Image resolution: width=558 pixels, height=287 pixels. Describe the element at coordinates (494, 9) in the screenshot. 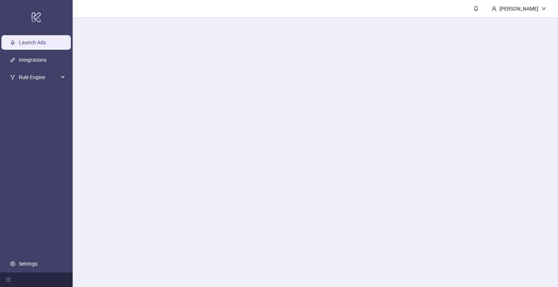

I see `span: user` at that location.